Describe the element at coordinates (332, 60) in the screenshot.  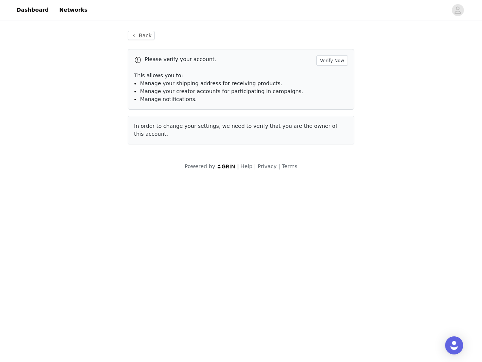
I see `button: Verify Now` at that location.